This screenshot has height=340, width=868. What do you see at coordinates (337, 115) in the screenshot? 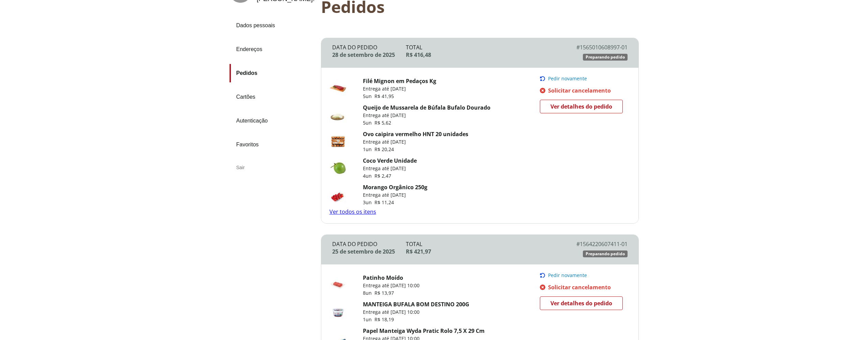
I see `img: Queijo de Mussarela de Búfala Bufalo Dourado` at bounding box center [337, 115].